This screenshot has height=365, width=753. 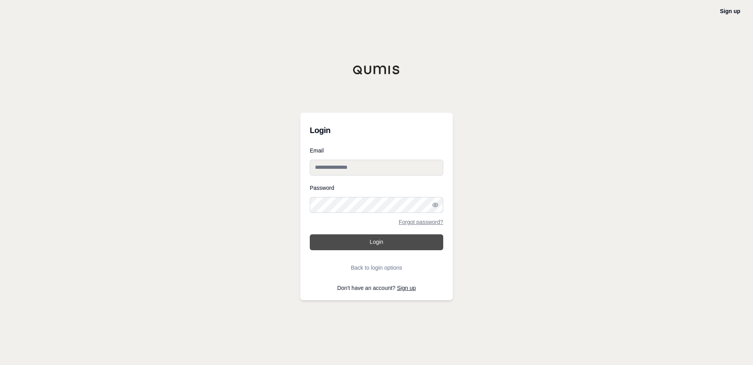 I want to click on a: Forgot password?, so click(x=421, y=222).